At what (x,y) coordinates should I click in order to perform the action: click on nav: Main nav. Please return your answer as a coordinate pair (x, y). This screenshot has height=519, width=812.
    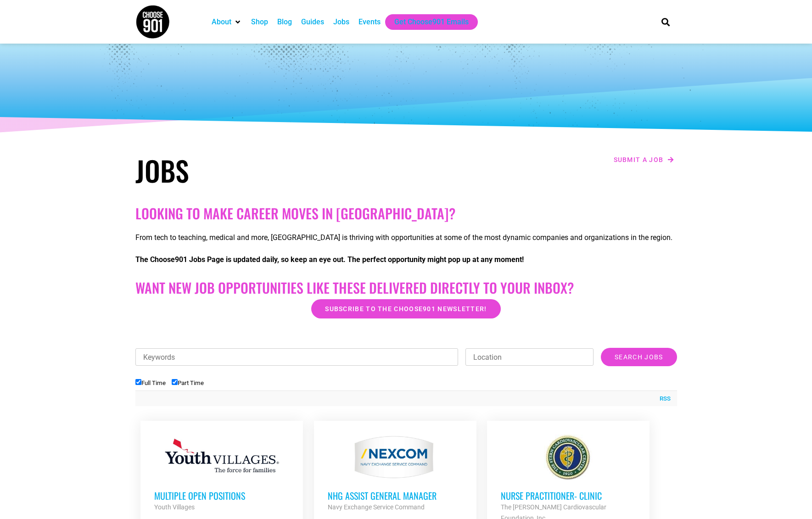
    Looking at the image, I should click on (427, 22).